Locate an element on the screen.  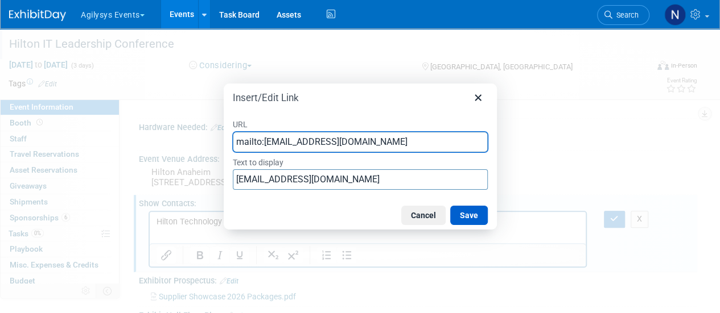
button: Close is located at coordinates (478, 98).